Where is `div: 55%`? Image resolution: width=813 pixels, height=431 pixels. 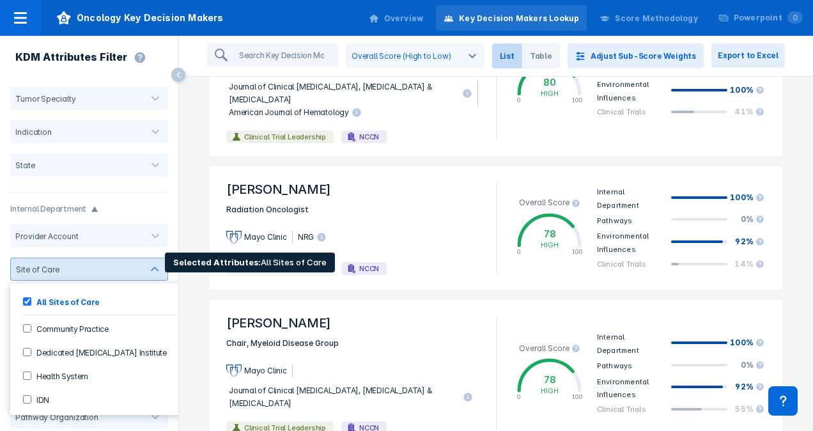
div: 55% is located at coordinates (747, 409).